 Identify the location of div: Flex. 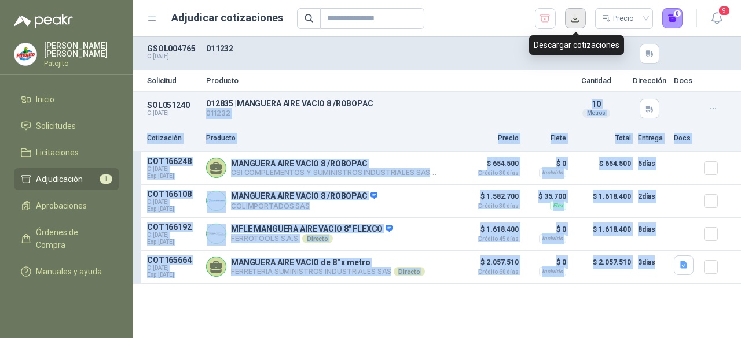
(558, 206).